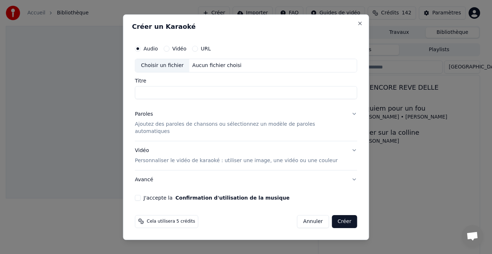 This screenshot has width=492, height=254. I want to click on button: Annuler, so click(313, 221).